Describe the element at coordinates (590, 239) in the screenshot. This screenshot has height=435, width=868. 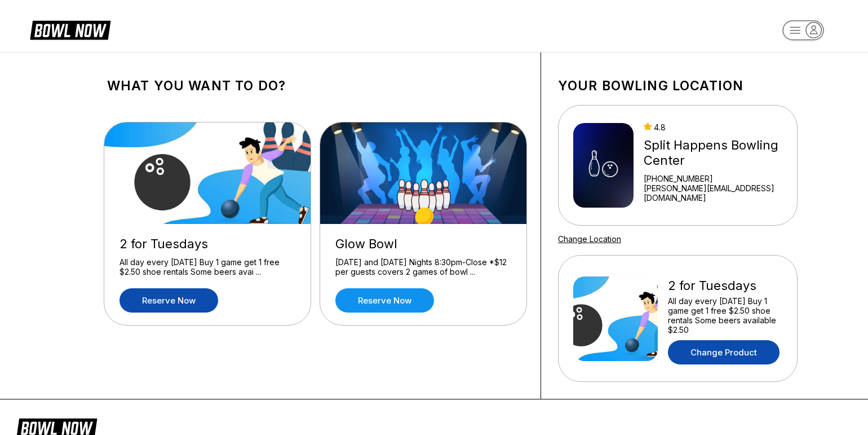
I see `a: Change Location` at that location.